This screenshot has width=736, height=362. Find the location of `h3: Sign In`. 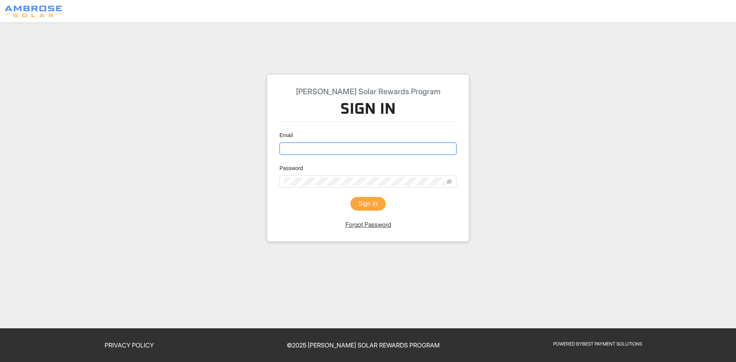

h3: Sign In is located at coordinates (368, 111).